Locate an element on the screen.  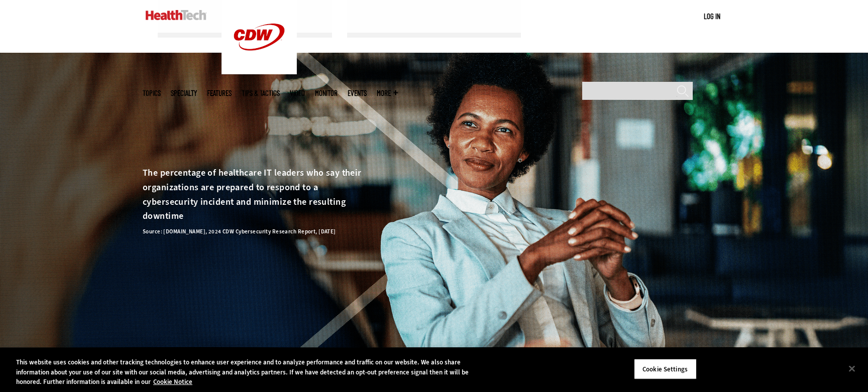
a: Log in is located at coordinates (712, 16).